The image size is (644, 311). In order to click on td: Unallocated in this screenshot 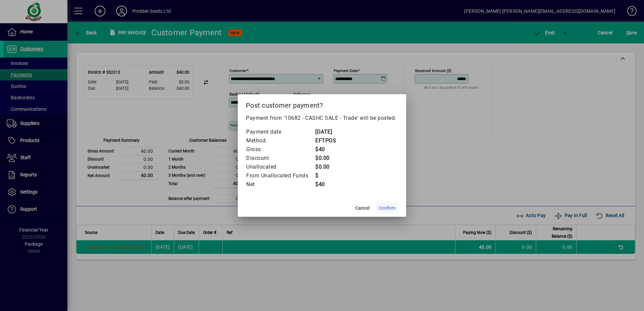, I will do `click(280, 167)`.